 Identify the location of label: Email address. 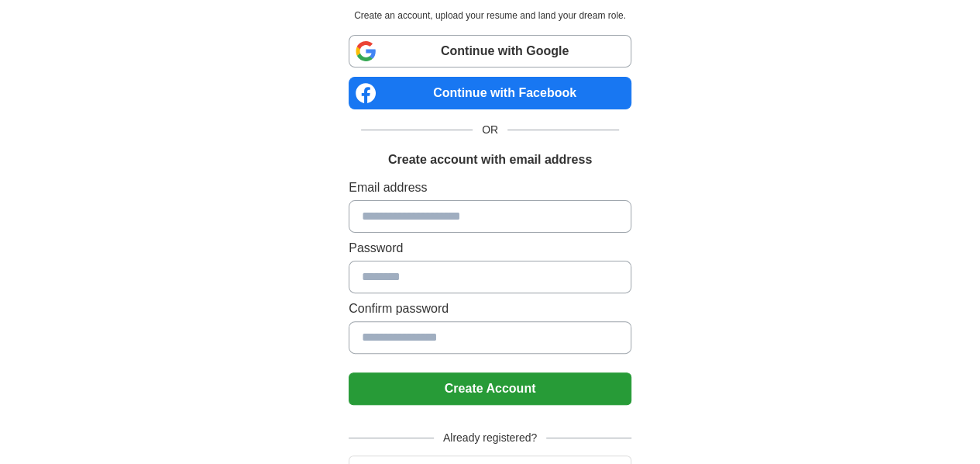
(490, 188).